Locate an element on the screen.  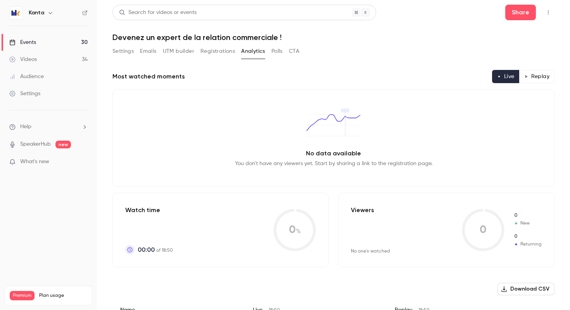
button: Share is located at coordinates (521, 12).